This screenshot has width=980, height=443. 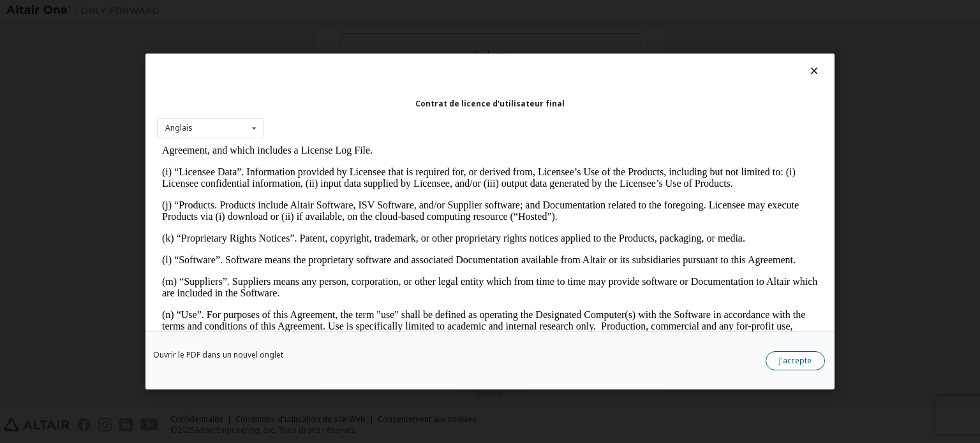 I want to click on p: (n) “Use”. For purposes of this Agreement, the term "use" shall be defined as operating the Desig..., so click(x=333, y=186).